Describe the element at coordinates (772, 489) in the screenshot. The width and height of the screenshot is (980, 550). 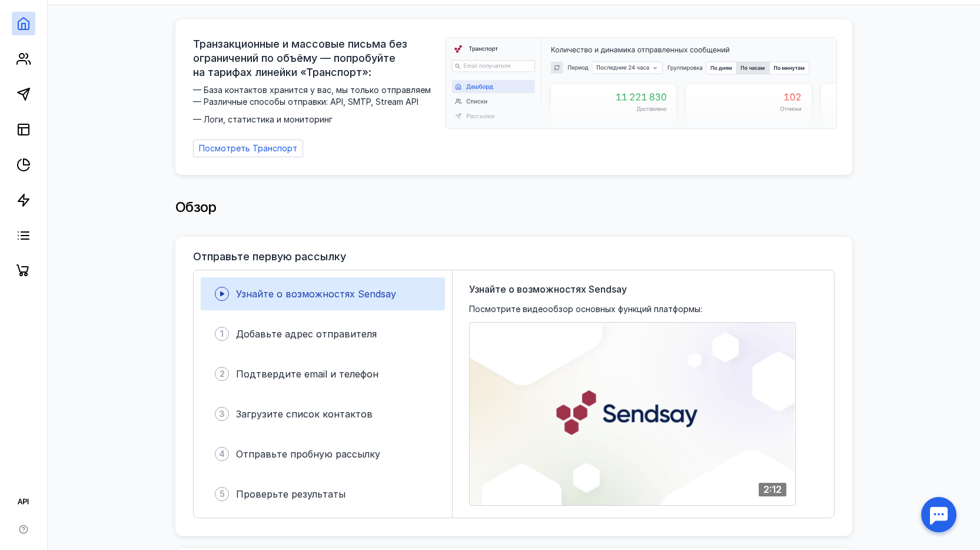
I see `div: 2:12` at that location.